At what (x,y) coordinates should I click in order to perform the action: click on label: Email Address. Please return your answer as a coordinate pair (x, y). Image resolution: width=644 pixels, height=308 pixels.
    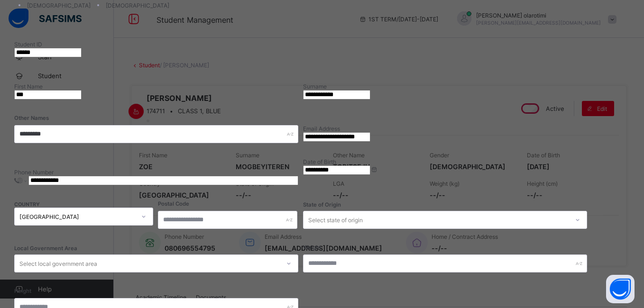
    Looking at the image, I should click on (321, 129).